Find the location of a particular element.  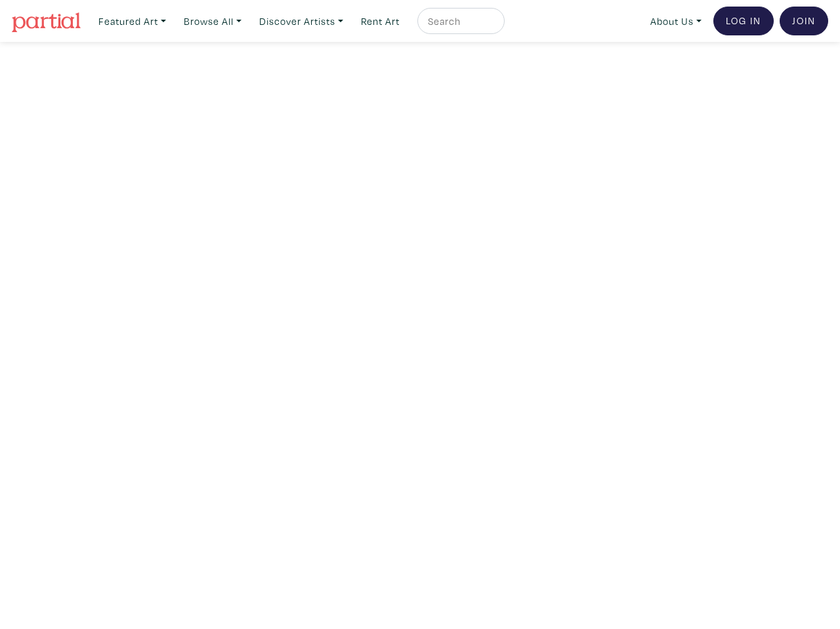

a: About Us is located at coordinates (676, 21).